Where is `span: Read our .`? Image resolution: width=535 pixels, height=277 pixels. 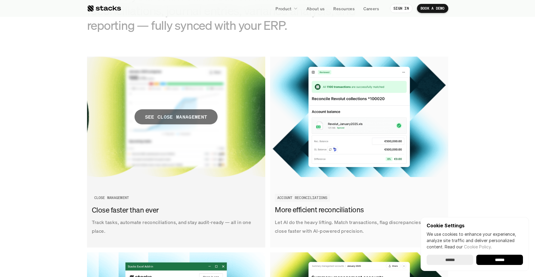
span: Read our . is located at coordinates (468, 246).